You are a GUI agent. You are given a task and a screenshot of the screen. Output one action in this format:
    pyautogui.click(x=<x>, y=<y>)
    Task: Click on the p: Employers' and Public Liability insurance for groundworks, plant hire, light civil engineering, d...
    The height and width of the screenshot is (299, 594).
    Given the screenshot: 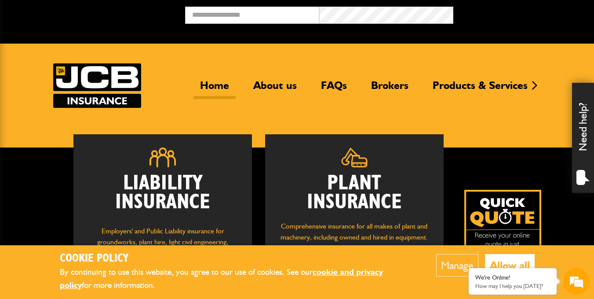 What is the action you would take?
    pyautogui.click(x=163, y=250)
    